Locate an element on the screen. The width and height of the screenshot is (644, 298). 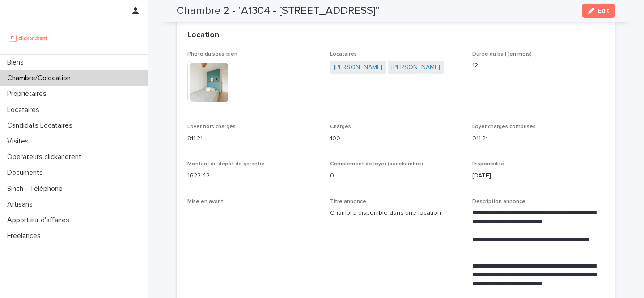
span: Durée du bail (en mois) is located at coordinates (502, 54).